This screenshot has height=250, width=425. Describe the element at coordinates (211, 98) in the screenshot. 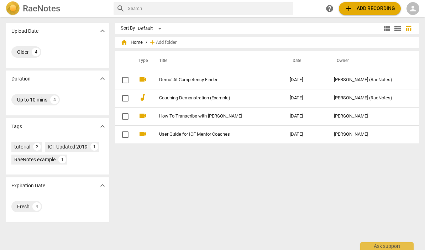

I see `a: Coaching Demonstration (Example)` at that location.